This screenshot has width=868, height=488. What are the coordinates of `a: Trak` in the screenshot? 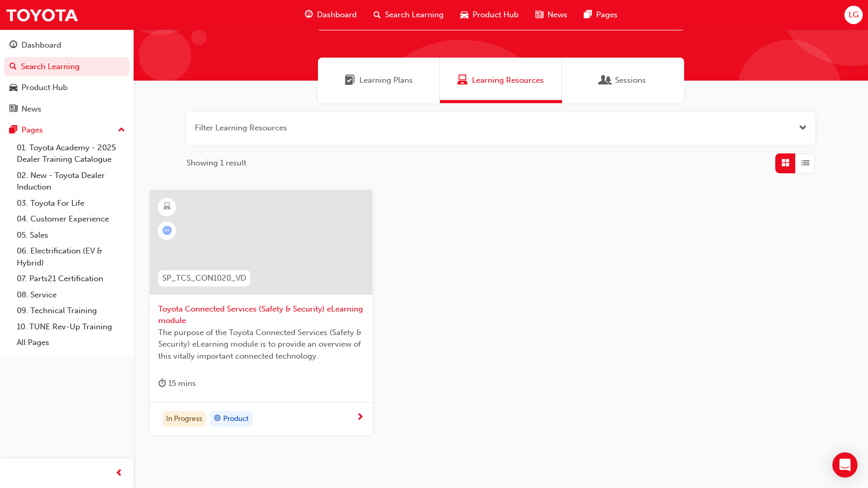 It's located at (42, 15).